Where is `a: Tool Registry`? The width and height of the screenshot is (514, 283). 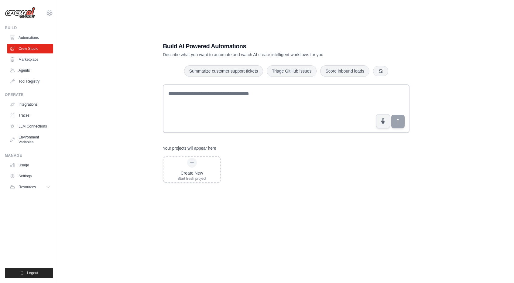
a: Tool Registry is located at coordinates (30, 81).